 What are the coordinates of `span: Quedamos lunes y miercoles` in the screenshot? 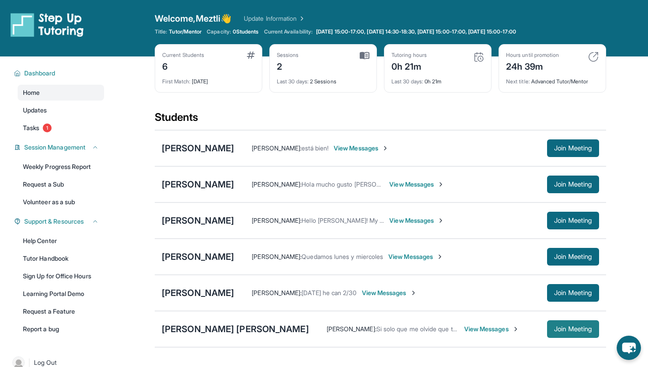 It's located at (342, 256).